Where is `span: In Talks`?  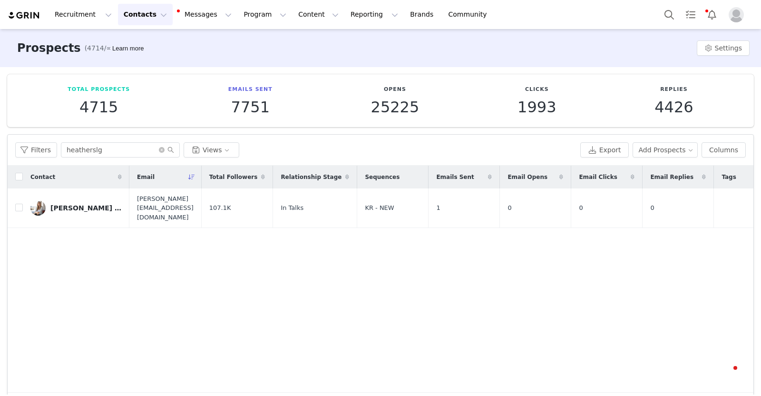
span: In Talks is located at coordinates (292, 208).